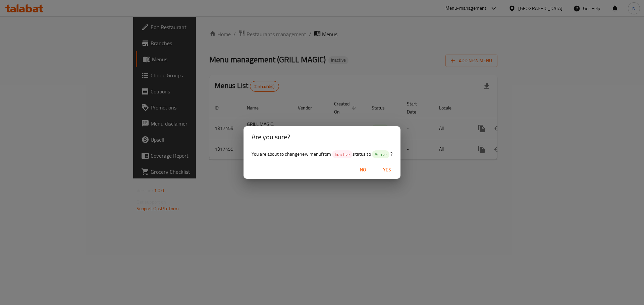 This screenshot has width=644, height=305. I want to click on button: Yes, so click(387, 170).